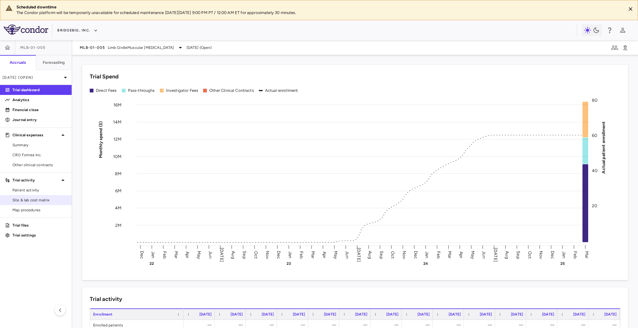  What do you see at coordinates (36, 135) in the screenshot?
I see `p: Clinical expenses` at bounding box center [36, 135].